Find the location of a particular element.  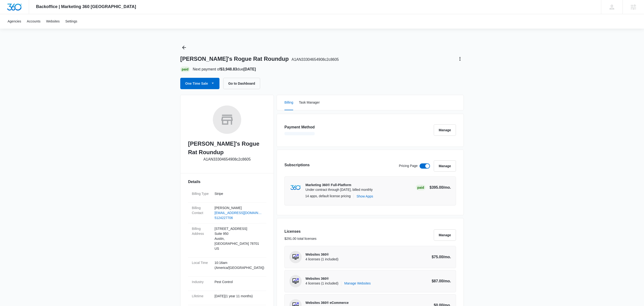

h3: Payment Method is located at coordinates (300, 127).